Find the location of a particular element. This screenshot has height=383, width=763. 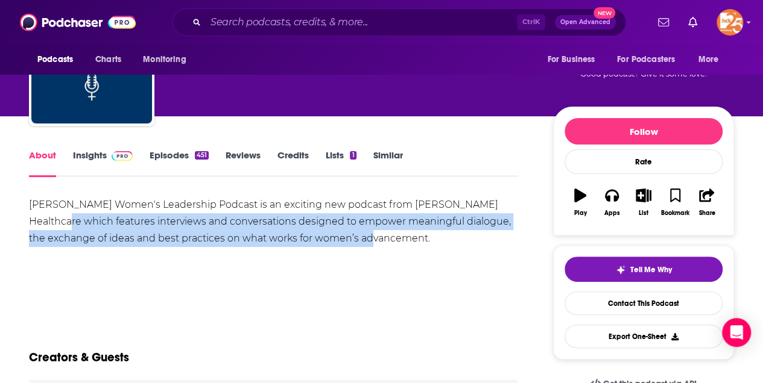

button: List is located at coordinates (643, 203).